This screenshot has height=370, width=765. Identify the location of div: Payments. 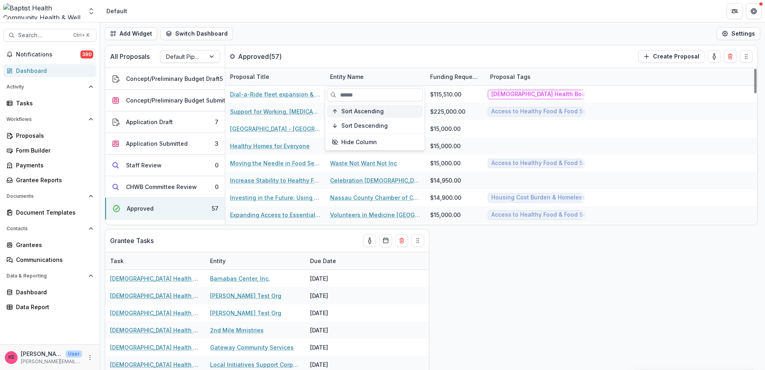
(53, 165).